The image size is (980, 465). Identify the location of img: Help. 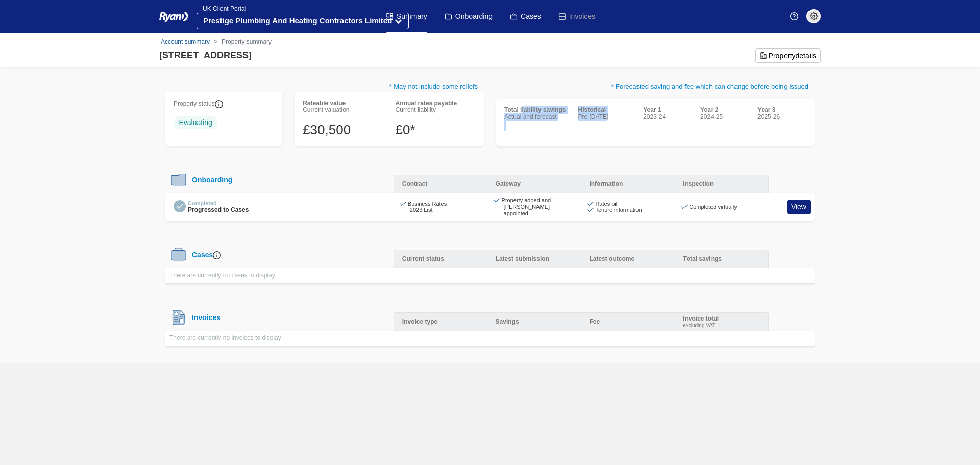
(794, 16).